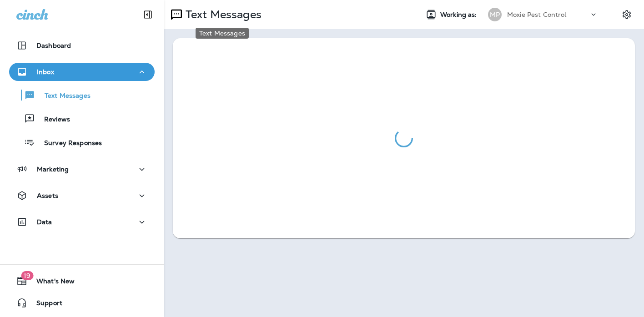  What do you see at coordinates (68, 143) in the screenshot?
I see `p: Survey Responses` at bounding box center [68, 143].